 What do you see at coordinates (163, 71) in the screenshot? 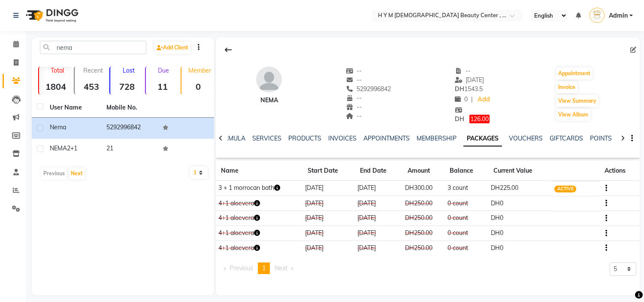
I see `p: Due` at bounding box center [163, 71].